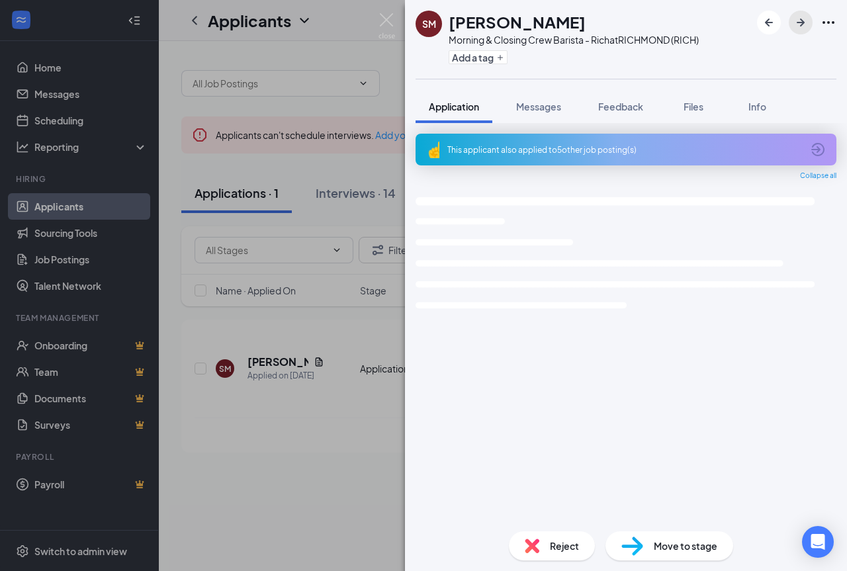 This screenshot has width=847, height=571. What do you see at coordinates (818, 150) in the screenshot?
I see `svg: ArrowCircle` at bounding box center [818, 150].